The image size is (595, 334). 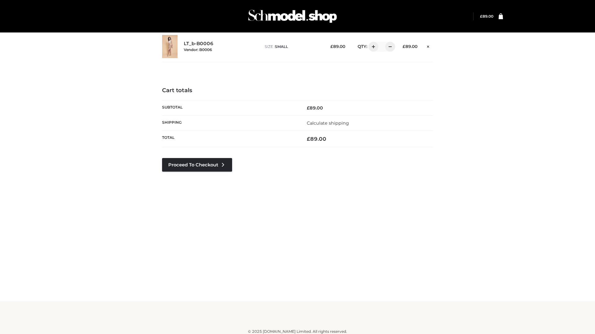 I want to click on th: Subtotal, so click(x=229, y=108).